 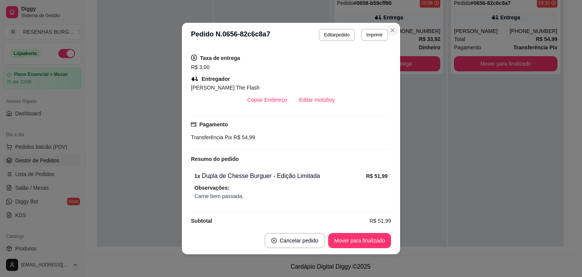 I want to click on strong: Pagamento, so click(x=213, y=124).